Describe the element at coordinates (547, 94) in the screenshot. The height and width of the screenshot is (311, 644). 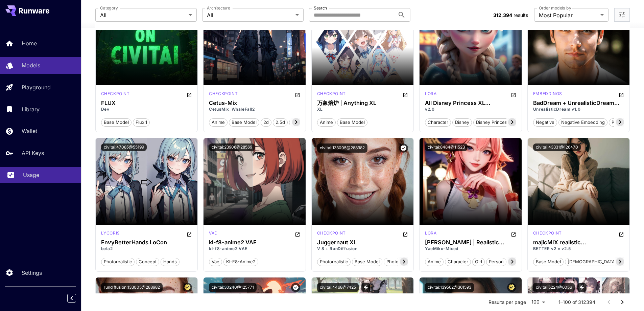
I see `p: embeddings` at that location.